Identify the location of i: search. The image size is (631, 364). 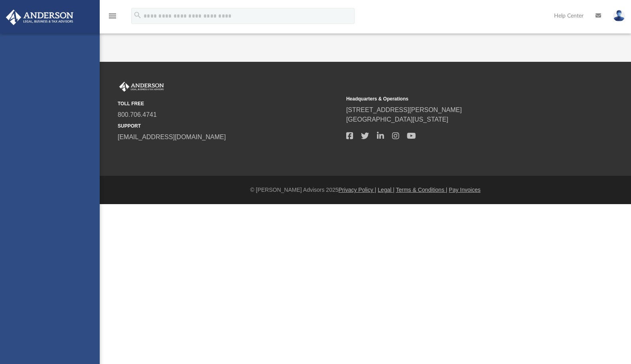
(137, 15).